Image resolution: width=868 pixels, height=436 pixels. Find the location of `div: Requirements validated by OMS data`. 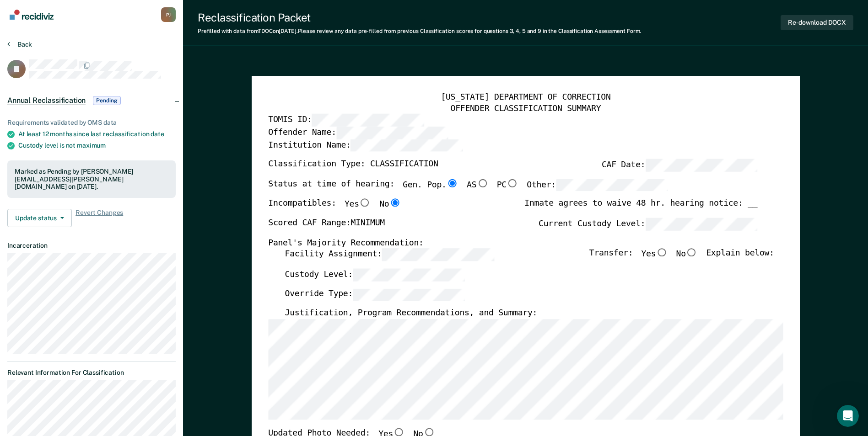

div: Requirements validated by OMS data is located at coordinates (91, 123).